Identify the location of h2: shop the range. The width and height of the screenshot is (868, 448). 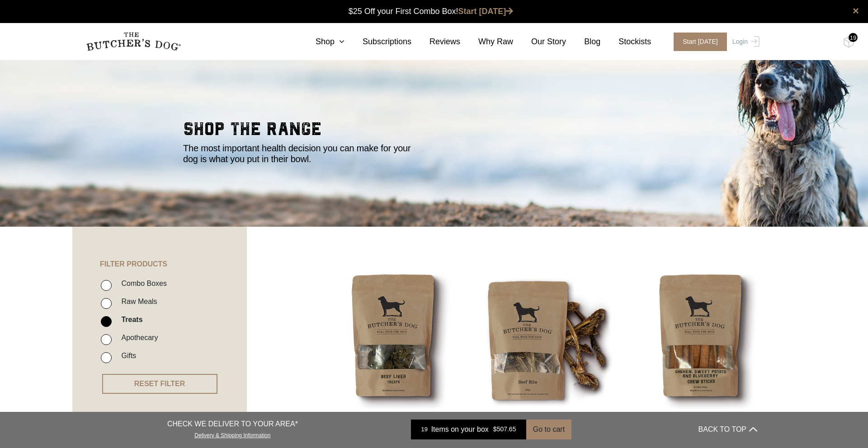
(434, 131).